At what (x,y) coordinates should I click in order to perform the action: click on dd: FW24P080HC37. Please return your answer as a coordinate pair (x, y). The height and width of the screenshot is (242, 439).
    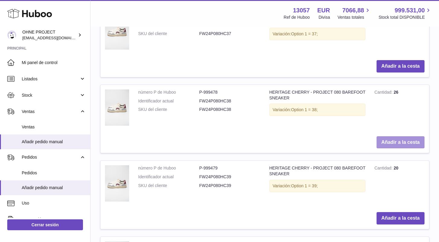
    Looking at the image, I should click on (230, 34).